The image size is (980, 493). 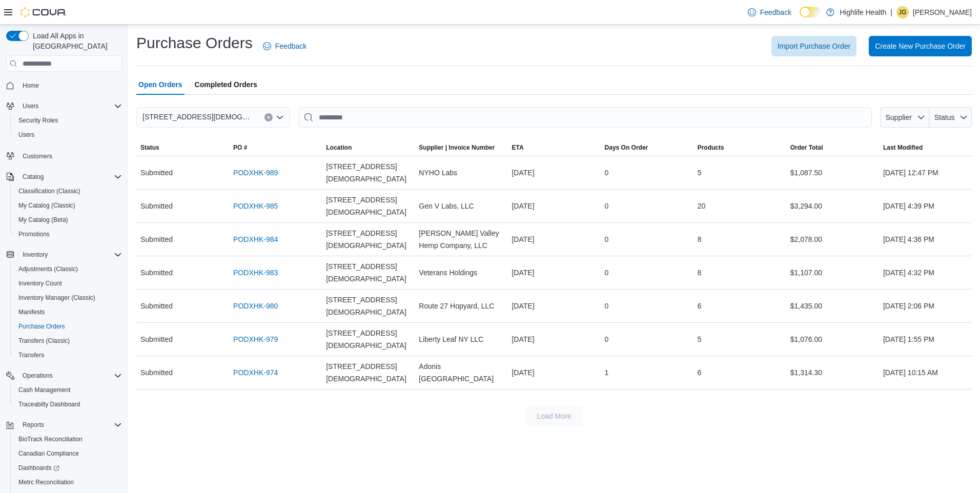 I want to click on button: Home, so click(x=64, y=85).